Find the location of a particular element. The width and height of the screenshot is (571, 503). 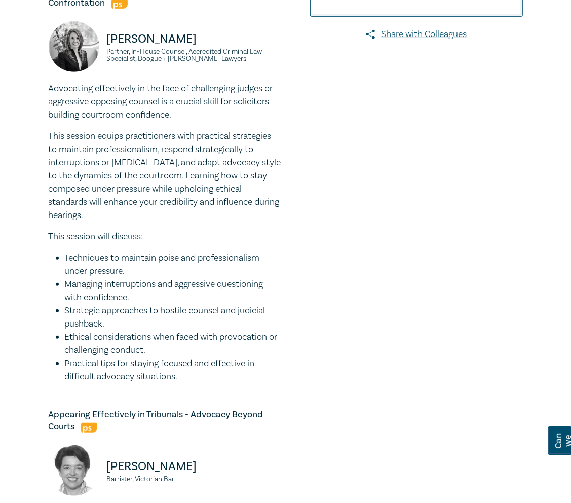

li: Strategic approaches to hostile counsel and judicial pushback. is located at coordinates (173, 317).